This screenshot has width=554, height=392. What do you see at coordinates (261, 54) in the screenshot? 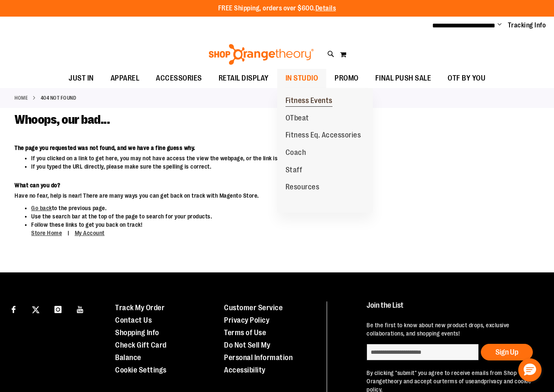
I see `img: Shop Orangetheory` at bounding box center [261, 54].